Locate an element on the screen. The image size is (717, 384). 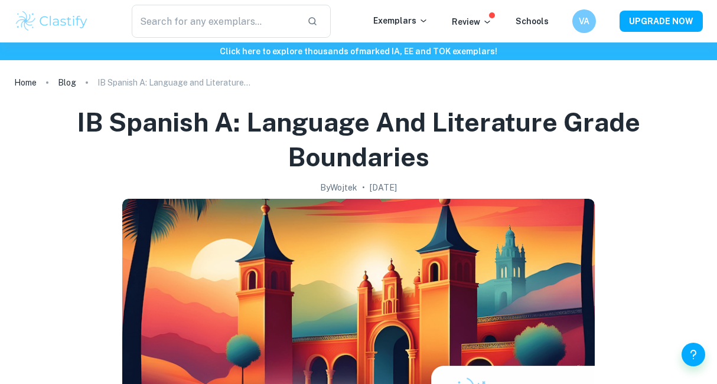
img: Clastify logo is located at coordinates (51, 21).